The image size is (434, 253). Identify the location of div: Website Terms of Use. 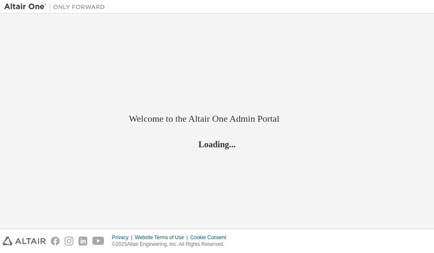
(162, 238).